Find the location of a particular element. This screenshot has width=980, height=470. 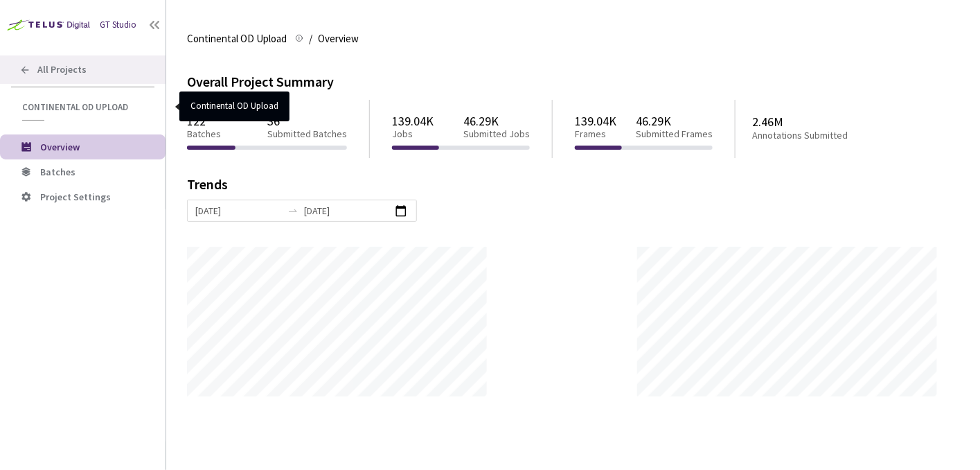

span: All Projects is located at coordinates (62, 69).